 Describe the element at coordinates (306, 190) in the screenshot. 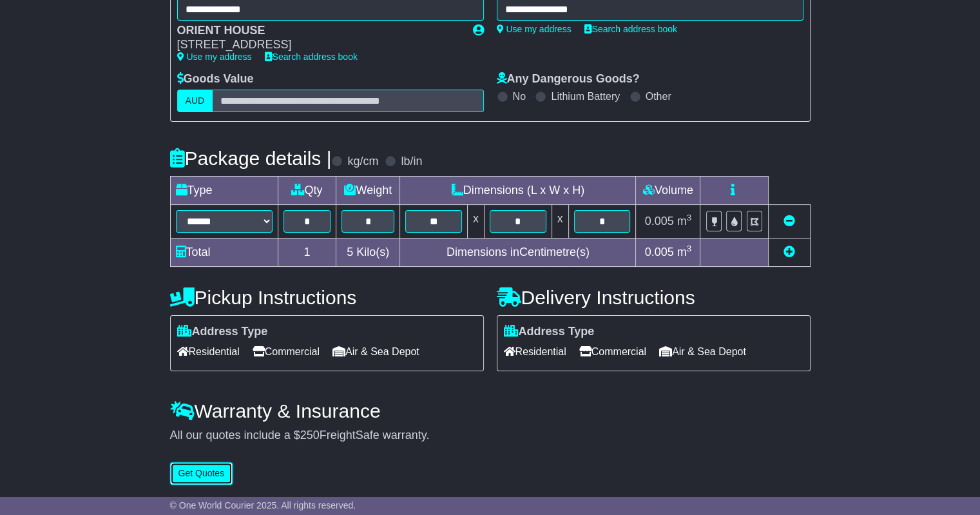

I see `td: Qty` at that location.